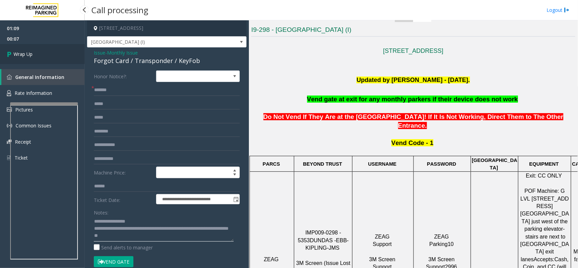 Image resolution: width=578 pixels, height=268 pixels. What do you see at coordinates (101, 211) in the screenshot?
I see `label: Notes:` at bounding box center [101, 211].